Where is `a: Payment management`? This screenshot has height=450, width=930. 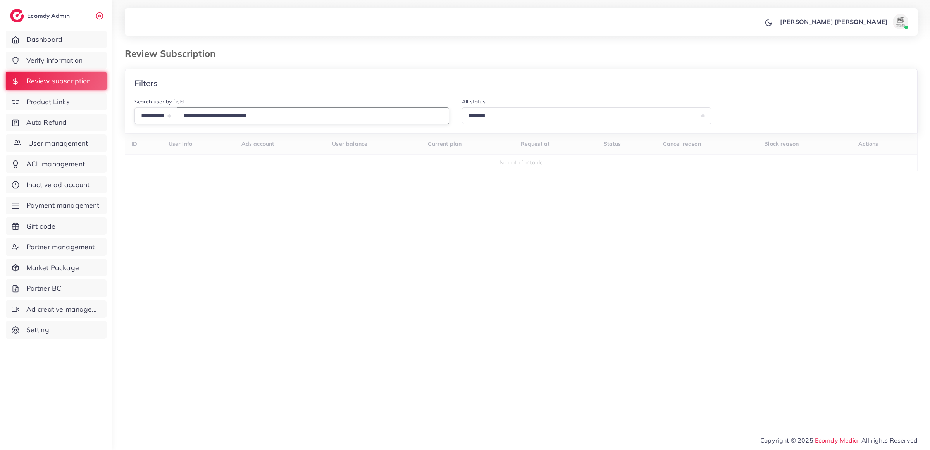 a: Payment management is located at coordinates (56, 205).